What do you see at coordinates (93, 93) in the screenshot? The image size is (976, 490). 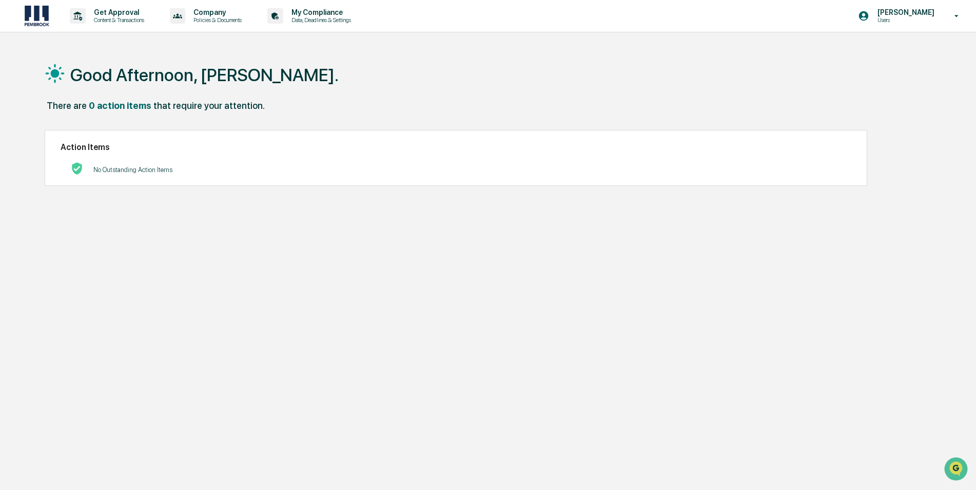 I see `div: We're available if you need us!` at bounding box center [93, 93].